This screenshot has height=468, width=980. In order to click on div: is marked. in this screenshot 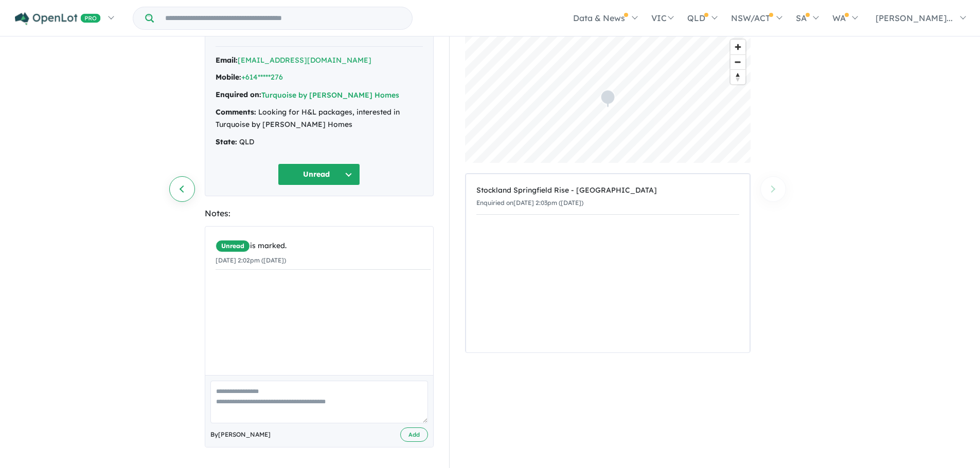, I will do `click(323, 246)`.